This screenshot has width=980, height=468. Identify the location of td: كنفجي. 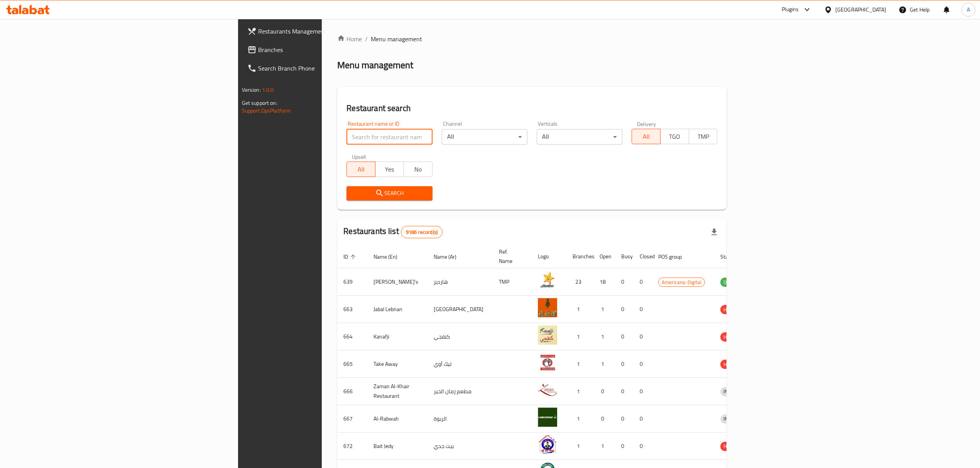
(460, 336).